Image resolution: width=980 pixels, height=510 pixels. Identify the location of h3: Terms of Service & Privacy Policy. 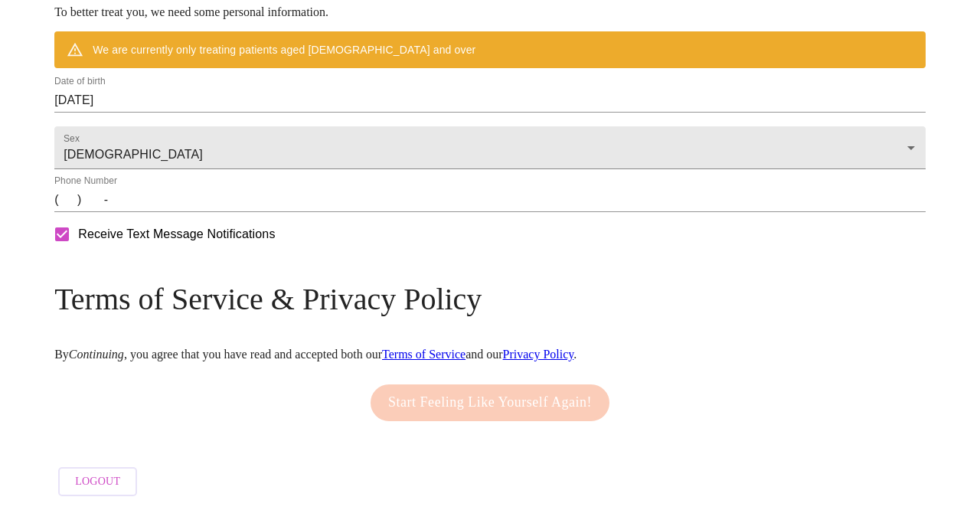
(490, 299).